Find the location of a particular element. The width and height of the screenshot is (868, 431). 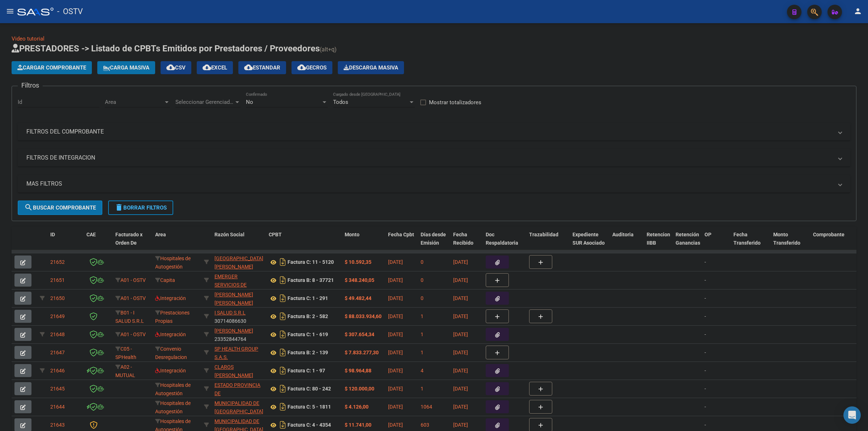

button: Estandar is located at coordinates (262, 68).